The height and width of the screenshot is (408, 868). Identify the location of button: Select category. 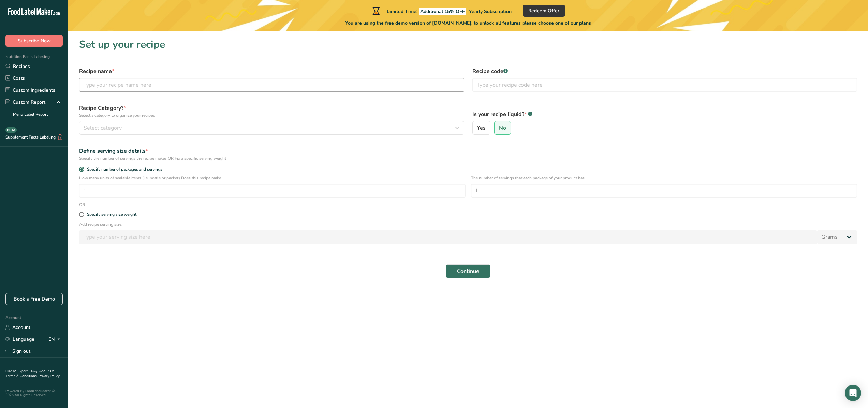
(271, 128).